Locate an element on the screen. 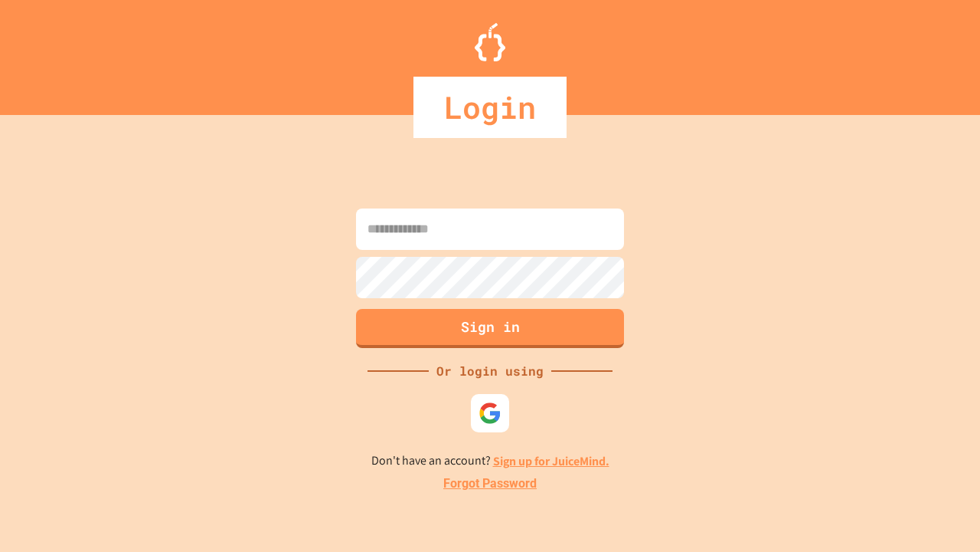 Image resolution: width=980 pixels, height=552 pixels. img: Logo.svg is located at coordinates (490, 42).